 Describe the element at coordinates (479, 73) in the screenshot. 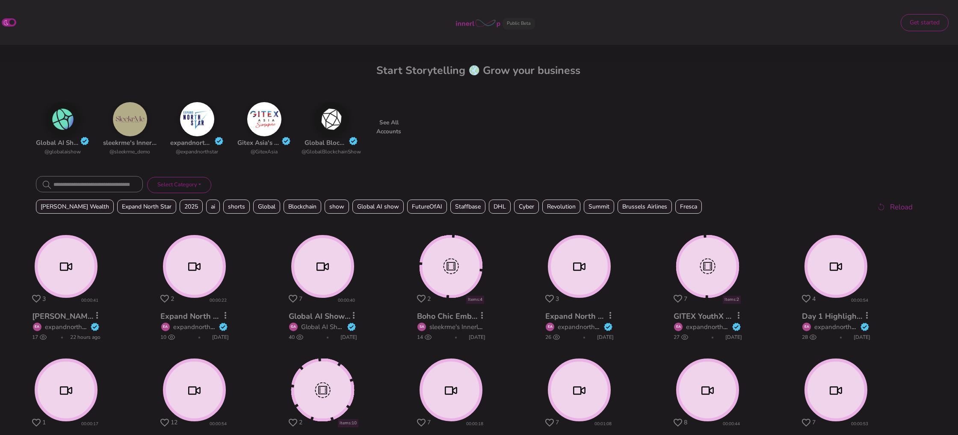

I see `h1: Start Storytelling Grow your business` at that location.